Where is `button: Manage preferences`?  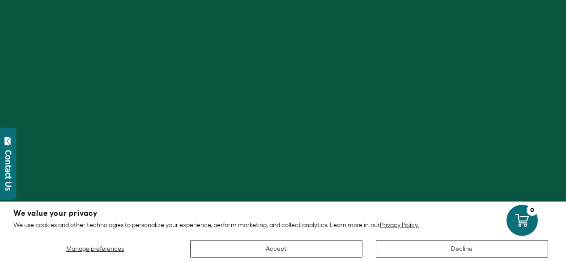 button: Manage preferences is located at coordinates (95, 248).